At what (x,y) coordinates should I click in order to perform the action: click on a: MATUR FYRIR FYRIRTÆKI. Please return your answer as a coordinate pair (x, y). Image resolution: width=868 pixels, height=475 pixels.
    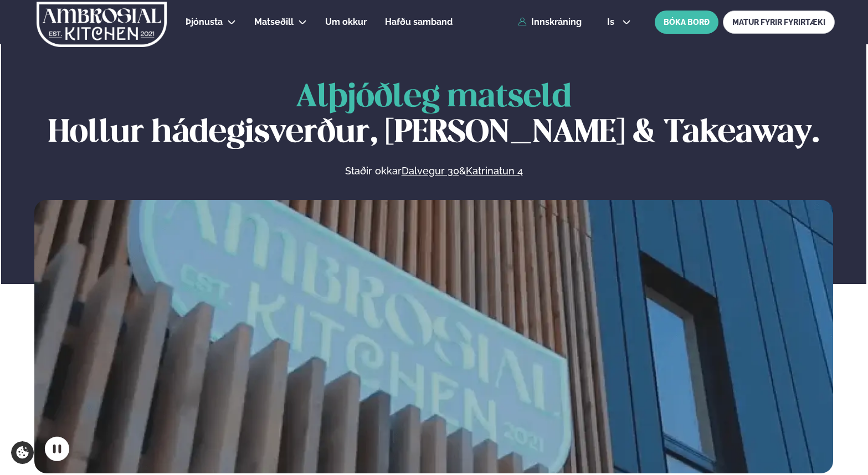
    Looking at the image, I should click on (779, 22).